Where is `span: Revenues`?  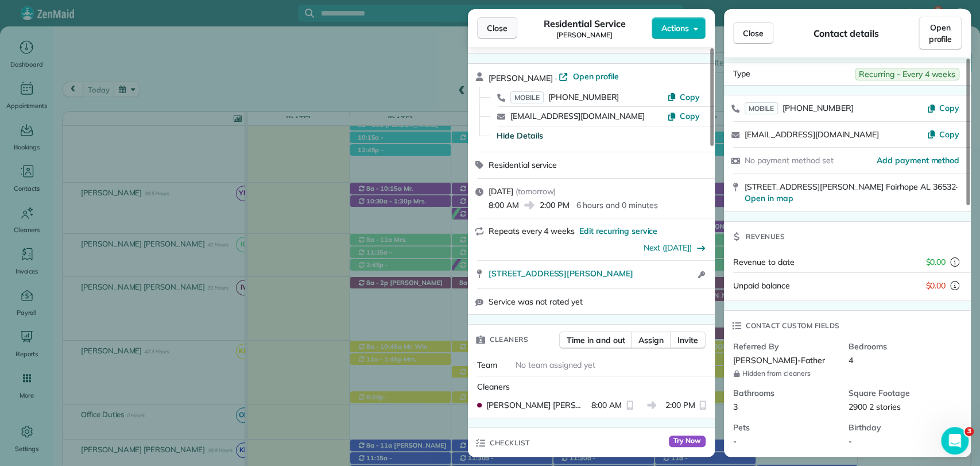
span: Revenues is located at coordinates (765, 236).